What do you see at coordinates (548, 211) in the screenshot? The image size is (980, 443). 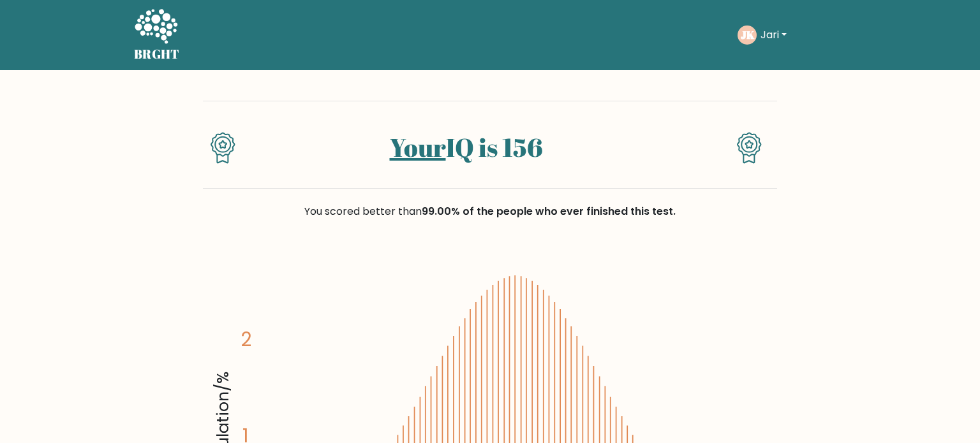 I see `span: 99.00% of the people who ever finished this test.` at bounding box center [548, 211].